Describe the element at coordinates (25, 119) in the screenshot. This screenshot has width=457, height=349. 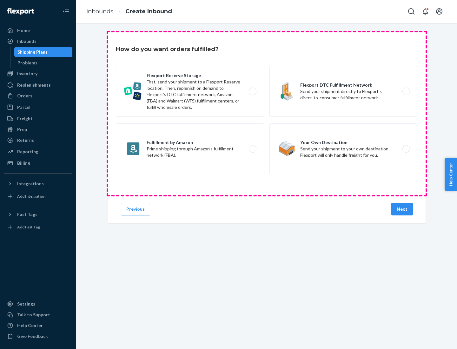
I see `div: Freight` at that location.